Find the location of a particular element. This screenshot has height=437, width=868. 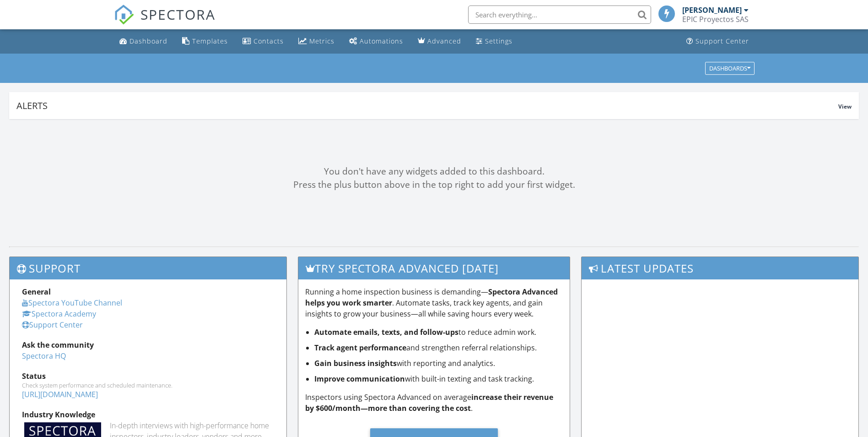

span: View is located at coordinates (845, 106).